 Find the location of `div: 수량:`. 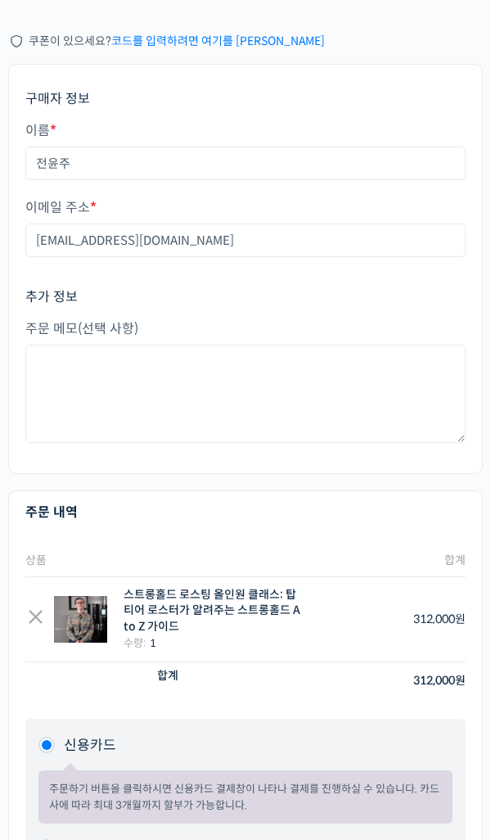

div: 수량: is located at coordinates (213, 642).